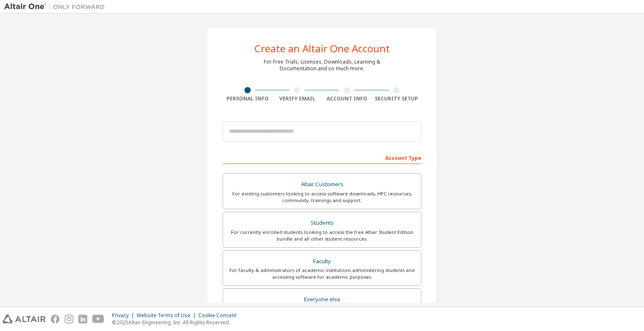 Image resolution: width=644 pixels, height=331 pixels. What do you see at coordinates (322, 49) in the screenshot?
I see `div: Create an Altair One Account` at bounding box center [322, 49].